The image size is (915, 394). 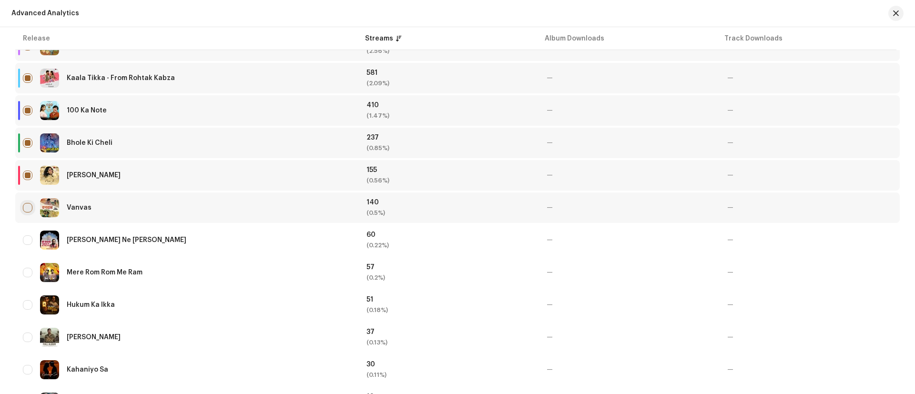 I want to click on div: (1.47%), so click(x=449, y=116).